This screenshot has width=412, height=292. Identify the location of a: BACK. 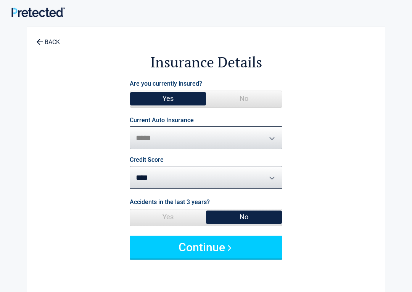
(48, 39).